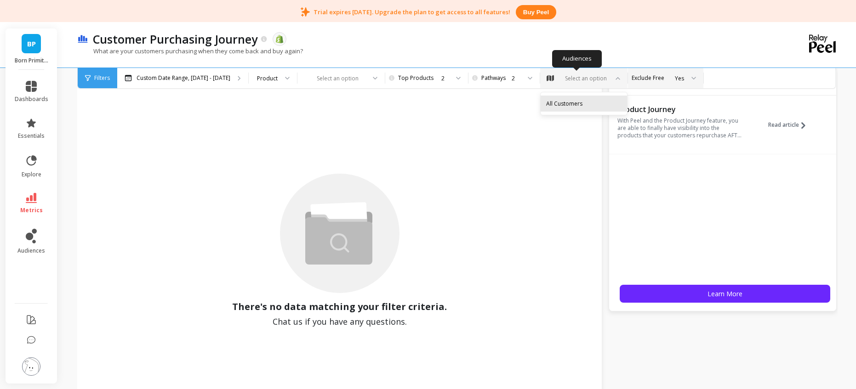  What do you see at coordinates (784, 125) in the screenshot?
I see `span: Read article` at bounding box center [784, 125].